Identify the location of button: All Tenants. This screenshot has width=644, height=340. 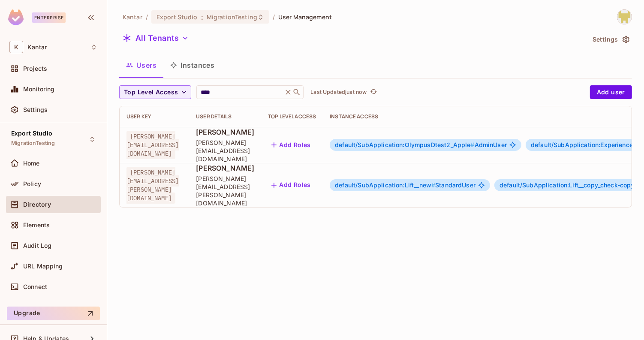
(156, 38).